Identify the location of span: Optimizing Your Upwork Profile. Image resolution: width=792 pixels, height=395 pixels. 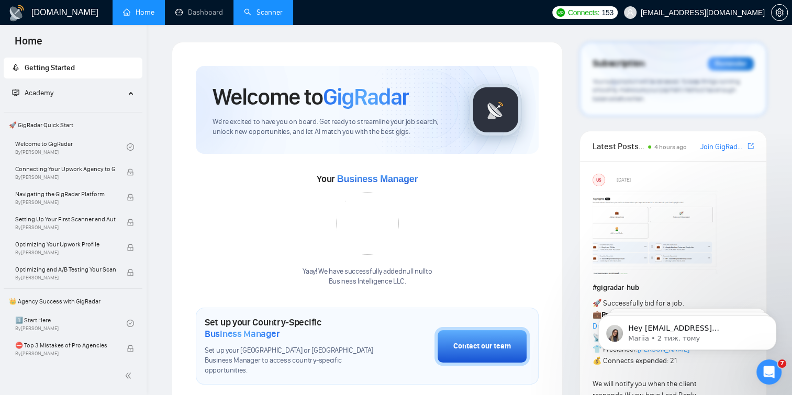
(65, 244).